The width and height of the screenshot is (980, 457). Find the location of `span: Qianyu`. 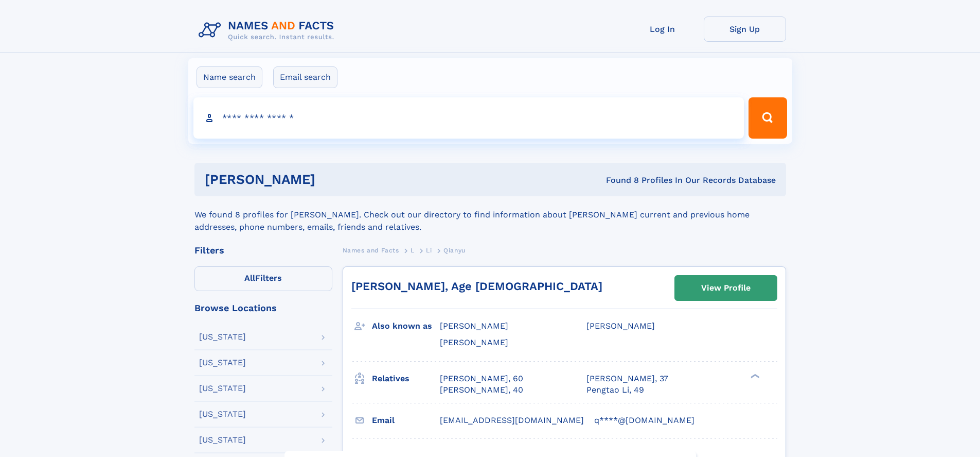

span: Qianyu is located at coordinates (454, 250).